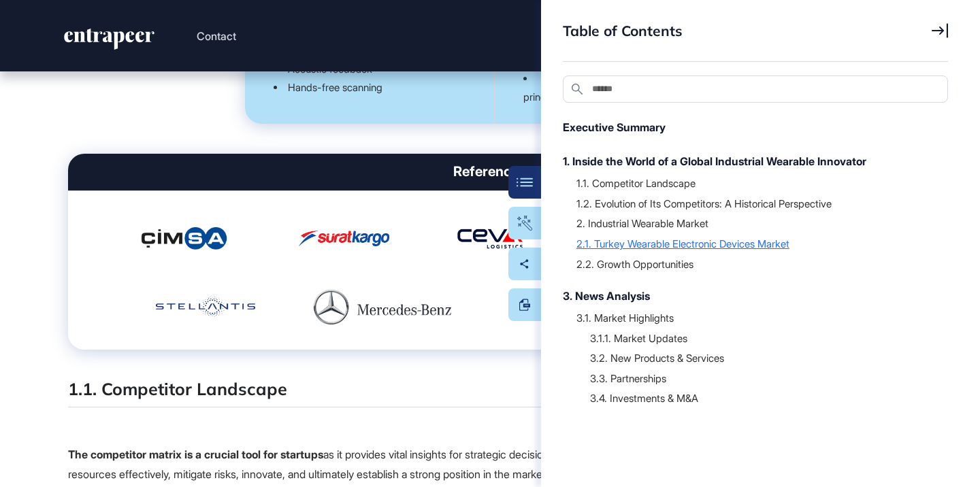 This screenshot has width=980, height=487. What do you see at coordinates (755, 244) in the screenshot?
I see `div: 2.1. Turkey Wearable Electronic Devices Market` at bounding box center [755, 244].